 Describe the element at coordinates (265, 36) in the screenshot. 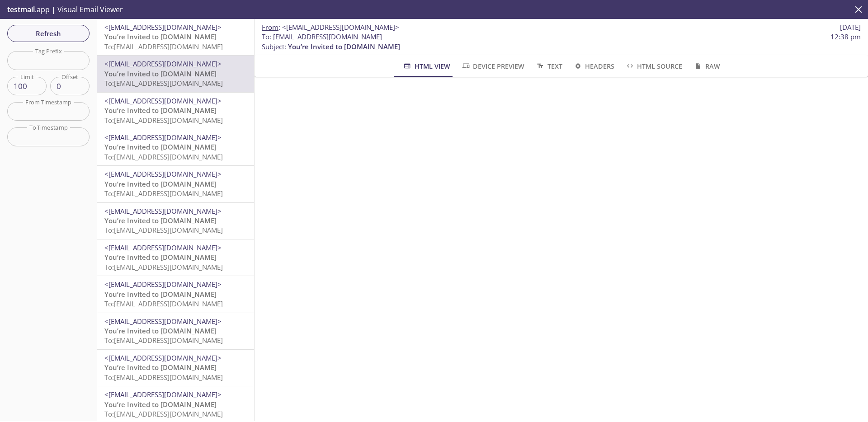

I see `span: To` at that location.